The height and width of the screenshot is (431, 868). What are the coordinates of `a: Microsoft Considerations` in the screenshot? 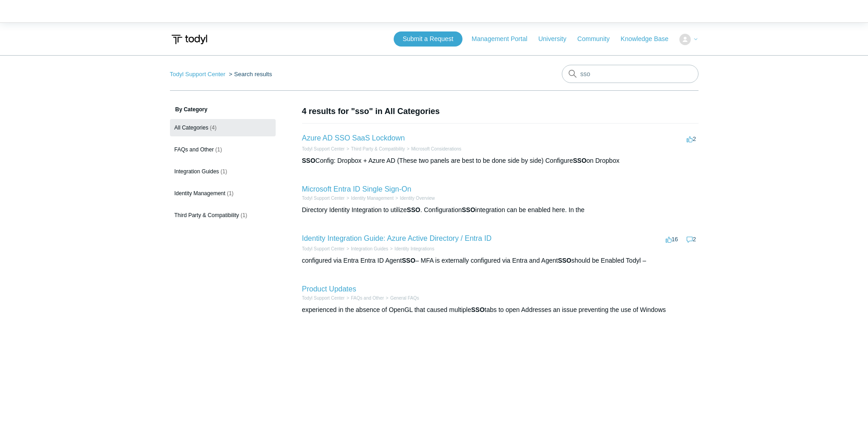 It's located at (436, 149).